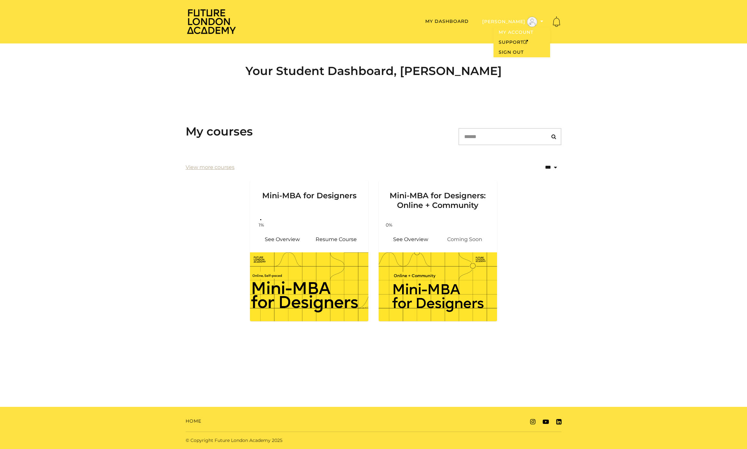 The height and width of the screenshot is (449, 747). I want to click on a: Mini-MBA for Designers: Resume Course, so click(336, 239).